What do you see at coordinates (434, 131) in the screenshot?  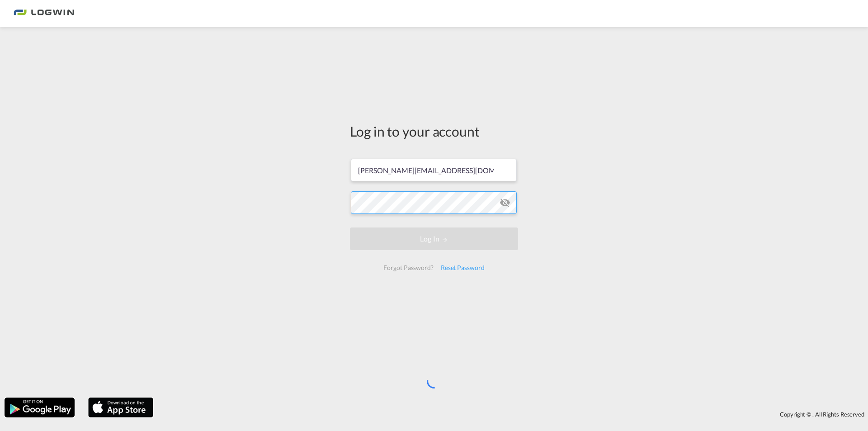 I see `div: Log in to your account` at bounding box center [434, 131].